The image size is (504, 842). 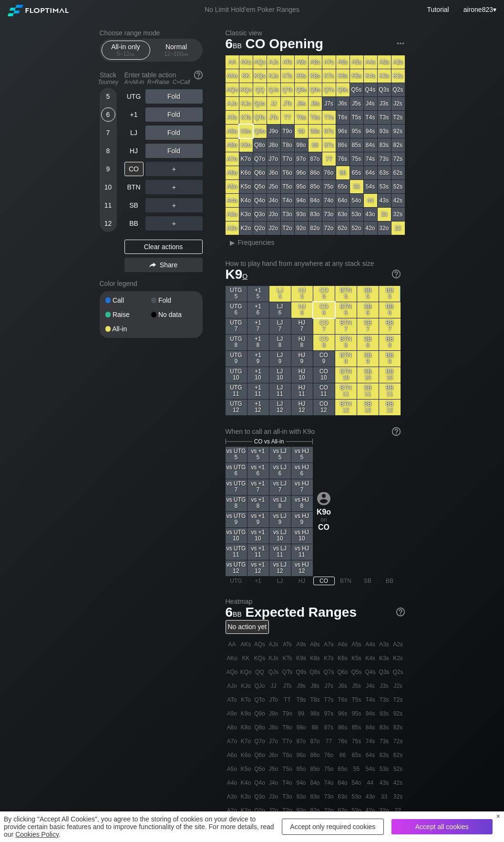 I want to click on div: K5o, so click(x=246, y=187).